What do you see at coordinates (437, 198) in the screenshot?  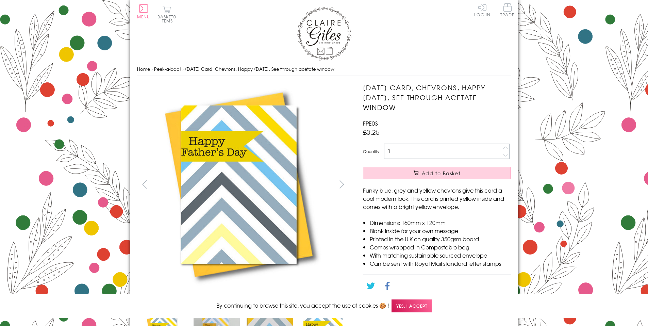 I see `p: Funky blue, grey and yellow chevrons give this card a cool modern look. This card is printed yell...` at bounding box center [437, 198].